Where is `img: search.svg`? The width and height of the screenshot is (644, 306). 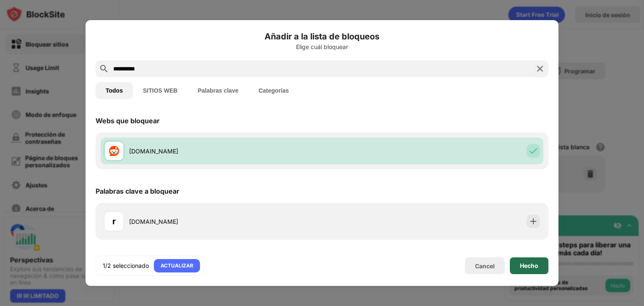
img: search.svg is located at coordinates (104, 69).